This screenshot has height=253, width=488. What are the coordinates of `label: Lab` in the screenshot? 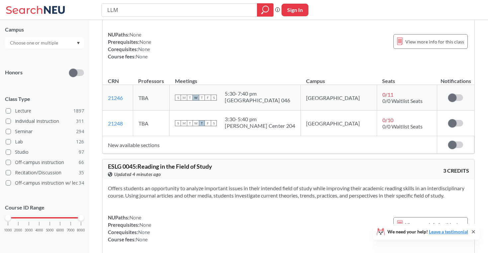 It's located at (45, 142).